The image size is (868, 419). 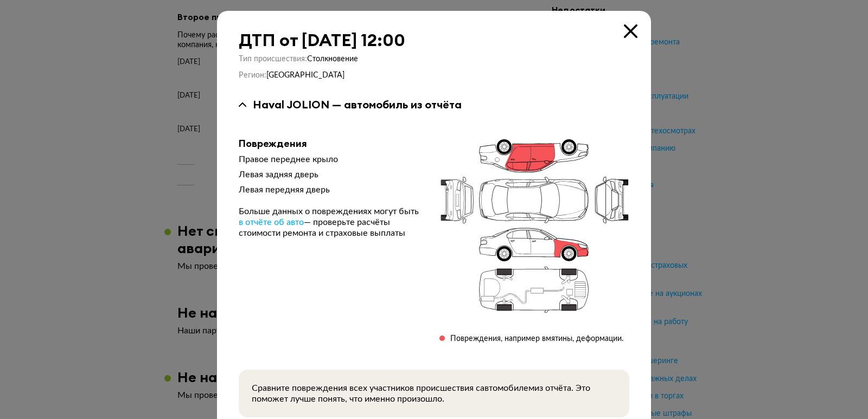 I want to click on div: Тип происшествия :, so click(x=434, y=59).